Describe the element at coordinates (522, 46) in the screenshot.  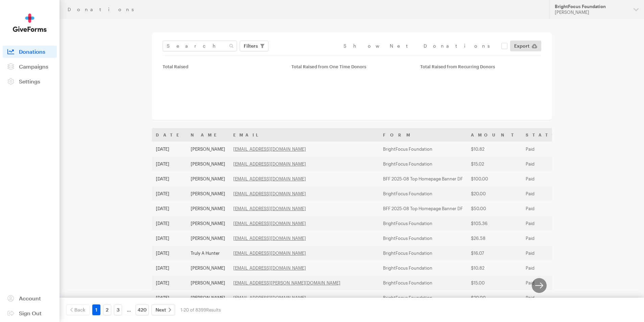
I see `span: Export` at that location.